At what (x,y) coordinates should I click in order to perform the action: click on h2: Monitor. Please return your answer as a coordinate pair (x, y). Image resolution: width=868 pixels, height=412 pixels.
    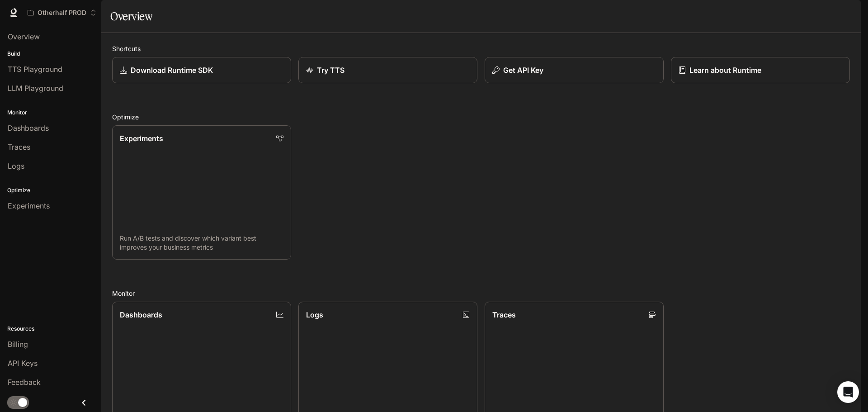
    Looking at the image, I should click on (481, 293).